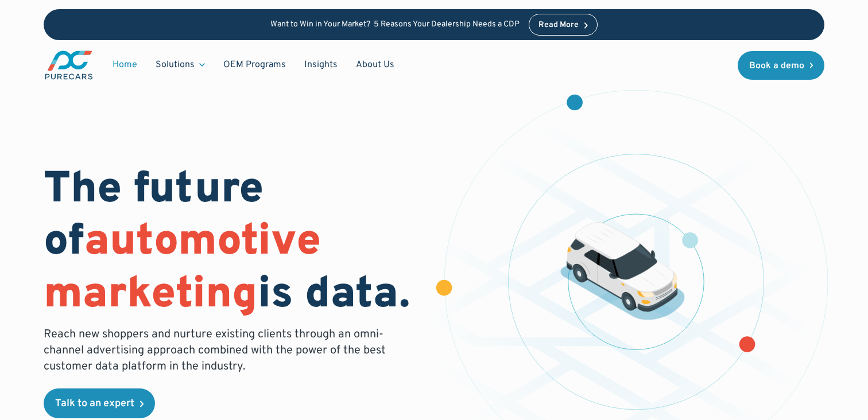  Describe the element at coordinates (125, 65) in the screenshot. I see `a: Home` at that location.